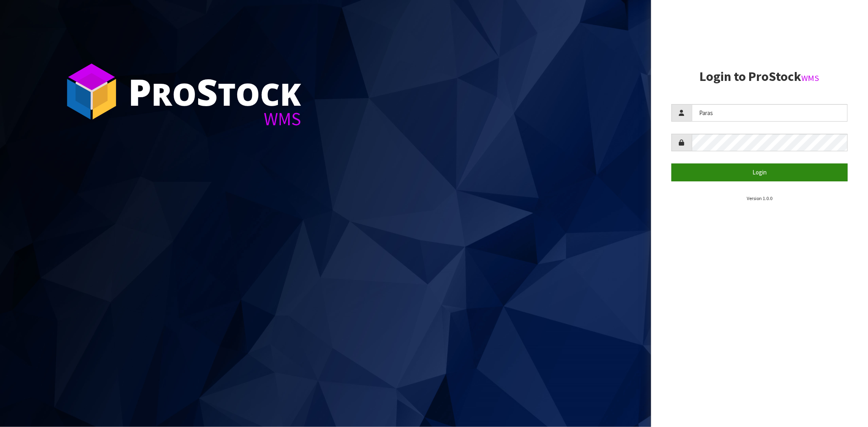  What do you see at coordinates (759, 76) in the screenshot?
I see `h2: Login to ProStock` at bounding box center [759, 76].